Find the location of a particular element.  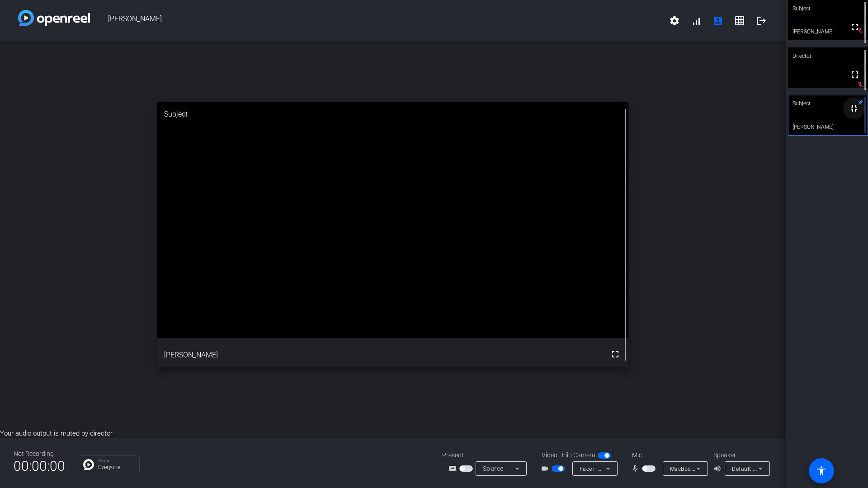

mat-icon: fullscreen_exit is located at coordinates (854, 108).